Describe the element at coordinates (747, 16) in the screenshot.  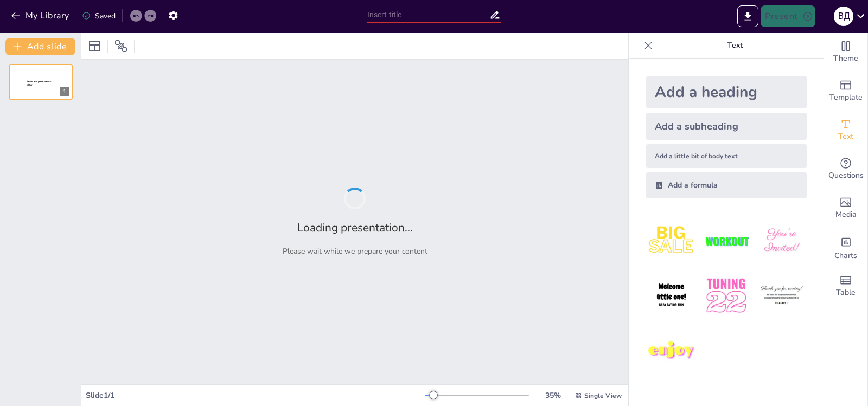
I see `button: Export to PowerPoint` at that location.